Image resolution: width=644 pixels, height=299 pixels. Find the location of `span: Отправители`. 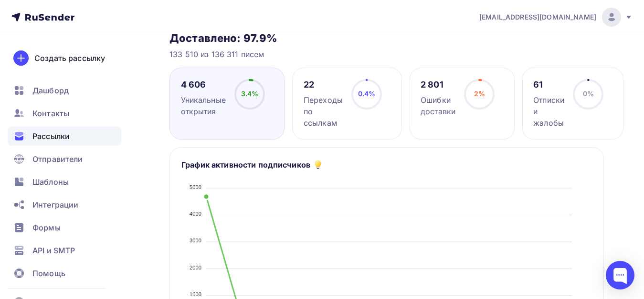

span: Отправители is located at coordinates (57, 159).